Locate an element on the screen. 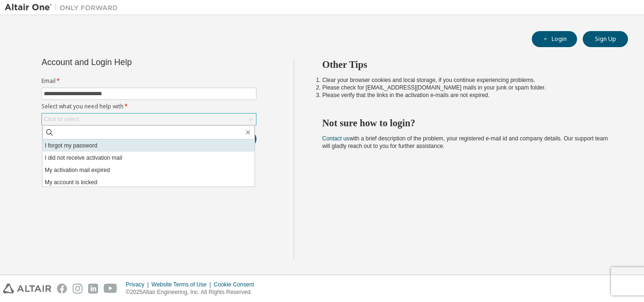  li: Please verify that the links in the activation e-mails are not expired. is located at coordinates (467, 95).